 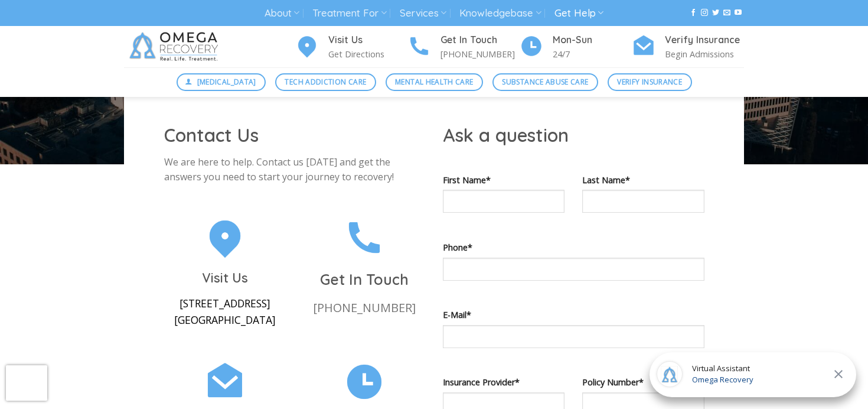 I want to click on label: Phone*, so click(x=574, y=247).